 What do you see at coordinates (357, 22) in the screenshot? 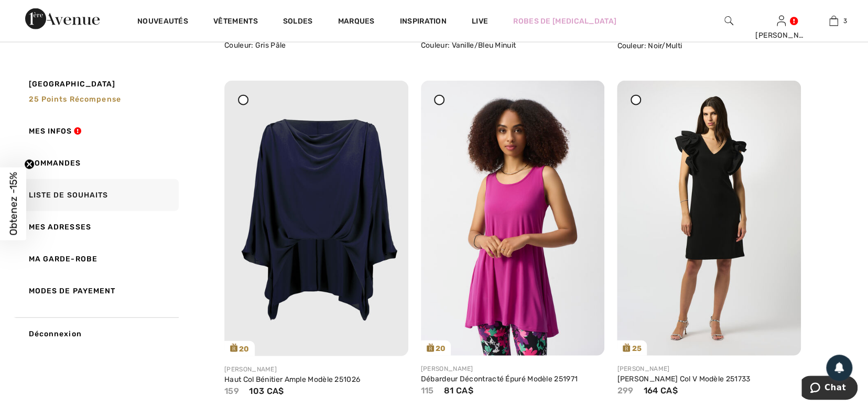
I see `a: Marques` at bounding box center [357, 22].